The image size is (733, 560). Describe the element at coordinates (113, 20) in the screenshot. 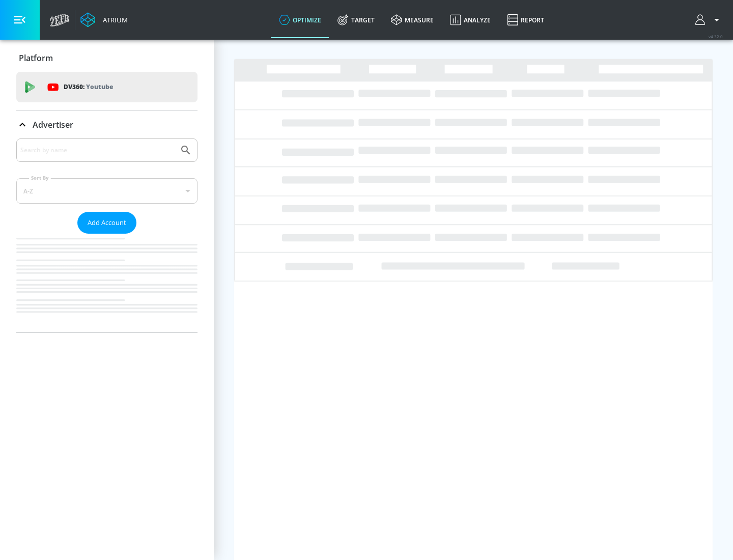

I see `div: Atrium` at that location.